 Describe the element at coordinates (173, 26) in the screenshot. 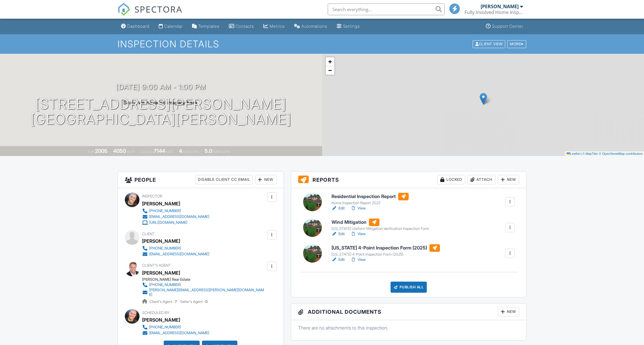

I see `div: Calendar` at that location.